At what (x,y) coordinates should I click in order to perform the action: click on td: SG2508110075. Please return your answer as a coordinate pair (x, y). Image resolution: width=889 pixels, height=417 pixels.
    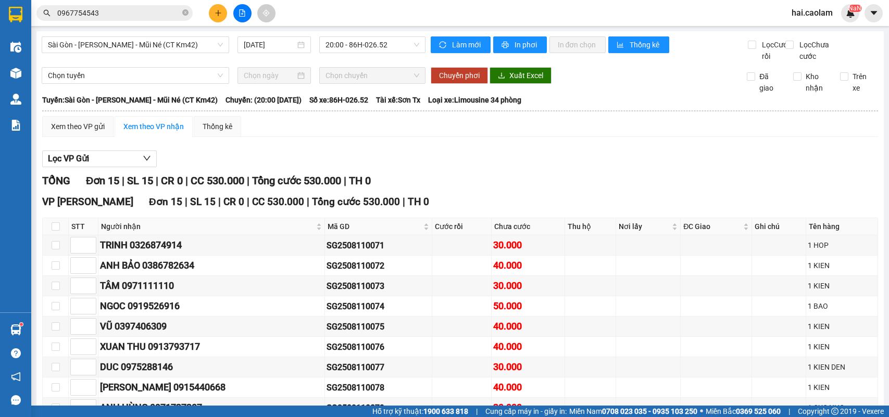
    Looking at the image, I should click on (379, 327).